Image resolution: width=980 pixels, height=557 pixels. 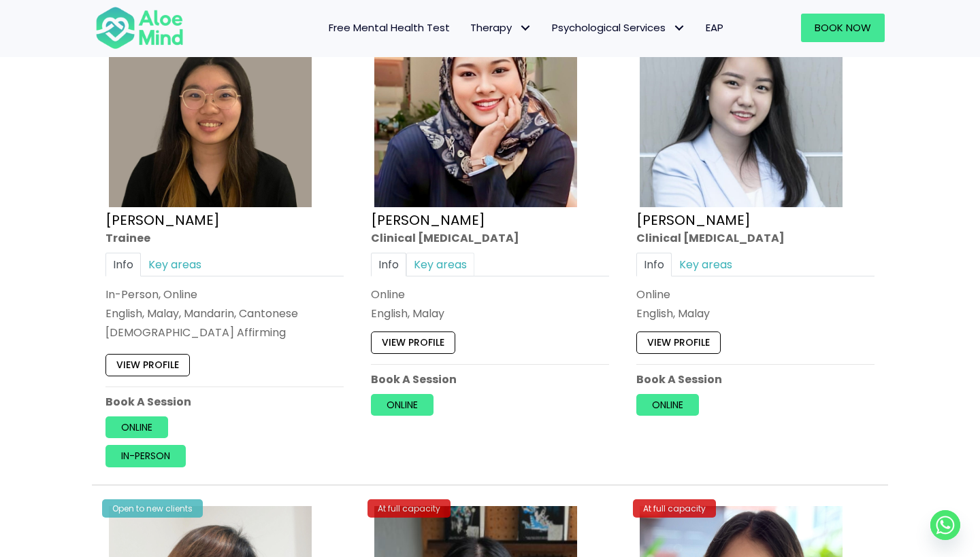 What do you see at coordinates (714, 27) in the screenshot?
I see `span: EAP` at bounding box center [714, 27].